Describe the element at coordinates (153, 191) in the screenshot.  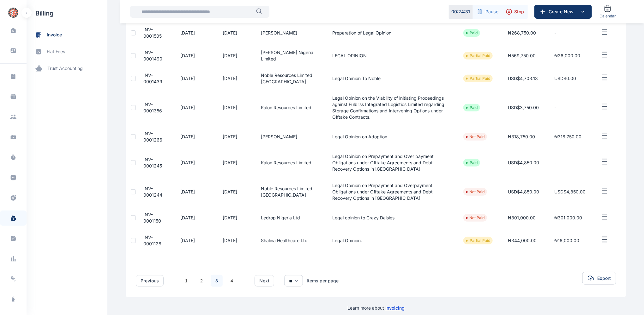
I see `a: INV-0001244` at that location.